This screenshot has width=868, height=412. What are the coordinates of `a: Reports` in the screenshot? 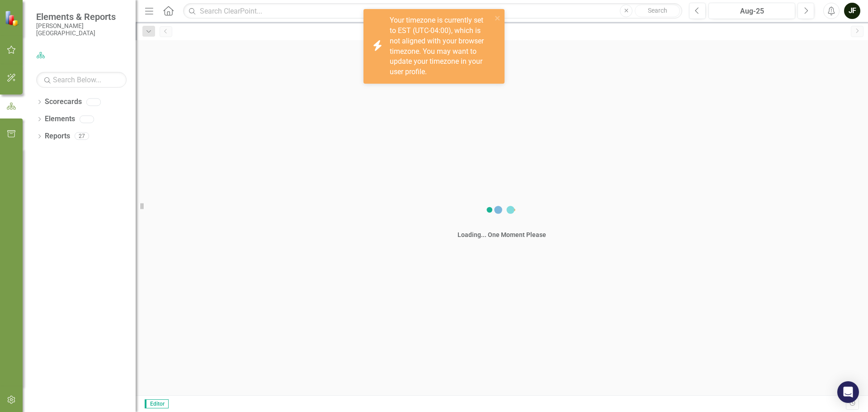 It's located at (57, 136).